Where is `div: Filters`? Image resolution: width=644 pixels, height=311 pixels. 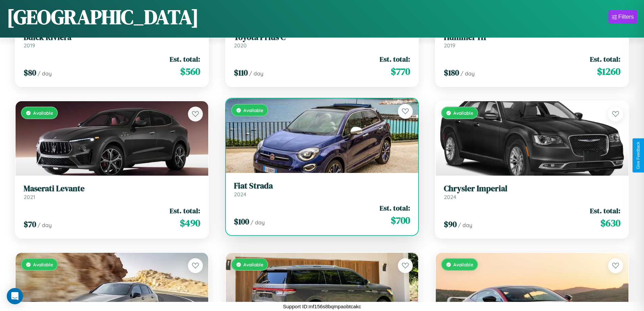 div: Filters is located at coordinates (627, 17).